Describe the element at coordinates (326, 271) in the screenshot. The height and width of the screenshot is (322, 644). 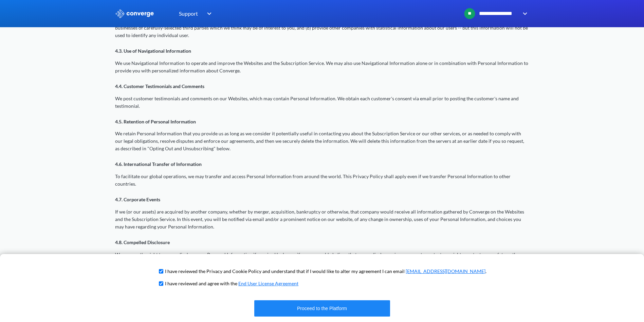
I see `p: I have reviewed the Privacy and Cookie Policy and understand that if I would like to alter my agr...` at that location.